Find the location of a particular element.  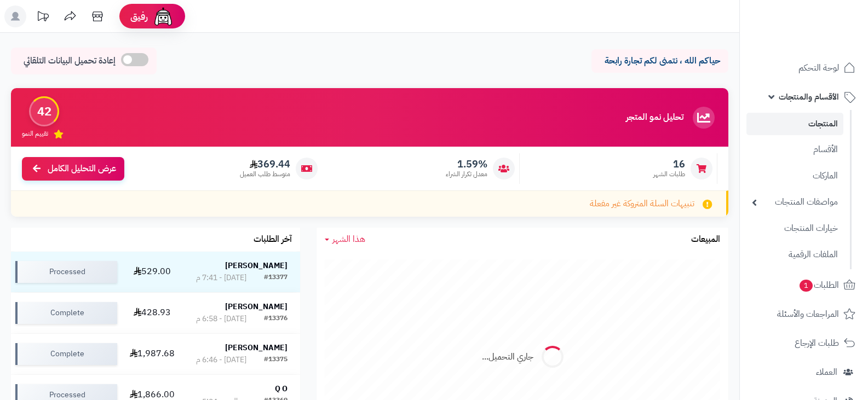

a: خيارات المنتجات is located at coordinates (795, 228).